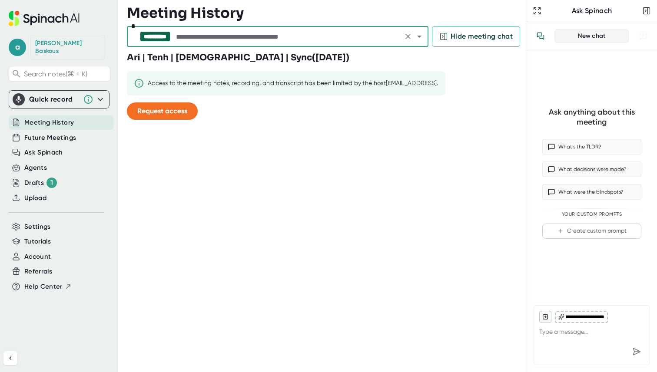 This screenshot has width=657, height=372. Describe the element at coordinates (50, 138) in the screenshot. I see `button: Future Meetings` at that location.